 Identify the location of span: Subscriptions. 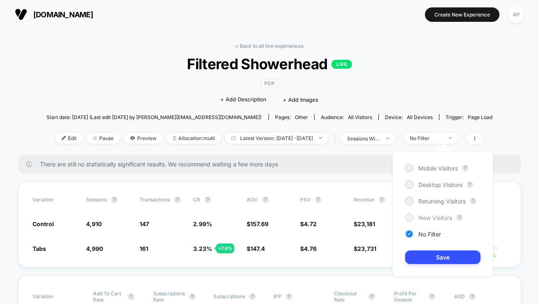
(229, 296).